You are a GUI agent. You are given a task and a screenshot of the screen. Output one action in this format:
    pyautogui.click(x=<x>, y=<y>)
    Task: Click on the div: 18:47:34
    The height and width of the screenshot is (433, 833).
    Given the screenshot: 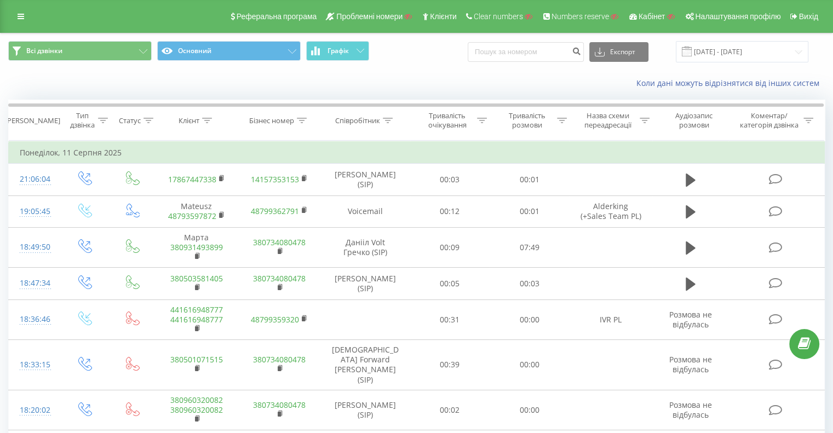 What is the action you would take?
    pyautogui.click(x=34, y=283)
    